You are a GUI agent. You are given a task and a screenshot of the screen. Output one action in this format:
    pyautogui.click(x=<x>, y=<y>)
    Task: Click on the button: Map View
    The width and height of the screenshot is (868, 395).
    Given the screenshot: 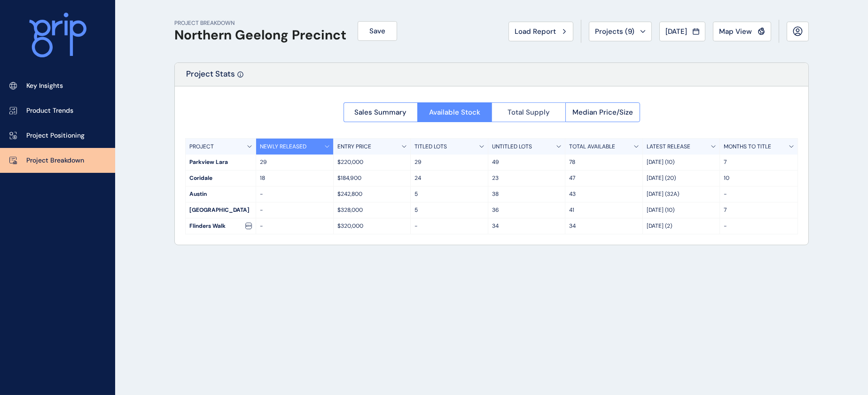 What is the action you would take?
    pyautogui.click(x=742, y=31)
    